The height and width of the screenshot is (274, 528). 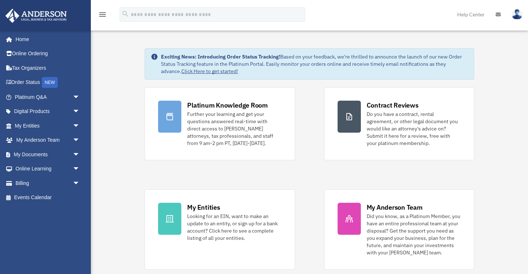 I want to click on img: User Pic, so click(x=517, y=14).